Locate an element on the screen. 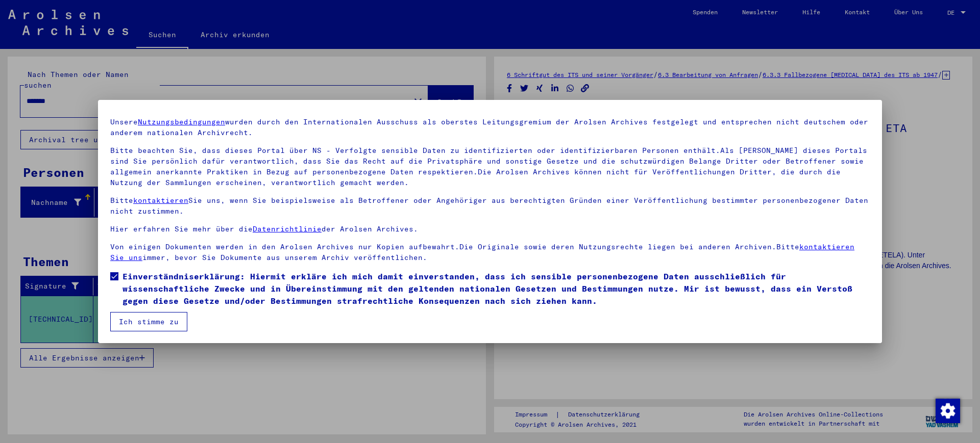 The image size is (980, 443). a: kontaktieren Sie uns is located at coordinates (482, 252).